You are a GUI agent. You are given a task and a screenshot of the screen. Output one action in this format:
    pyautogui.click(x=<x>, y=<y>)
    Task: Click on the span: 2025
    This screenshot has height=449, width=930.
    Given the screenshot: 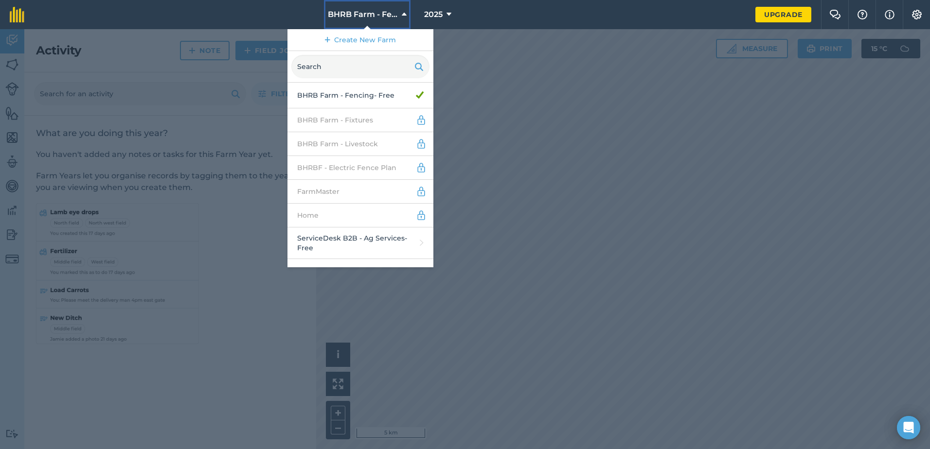 What is the action you would take?
    pyautogui.click(x=433, y=15)
    